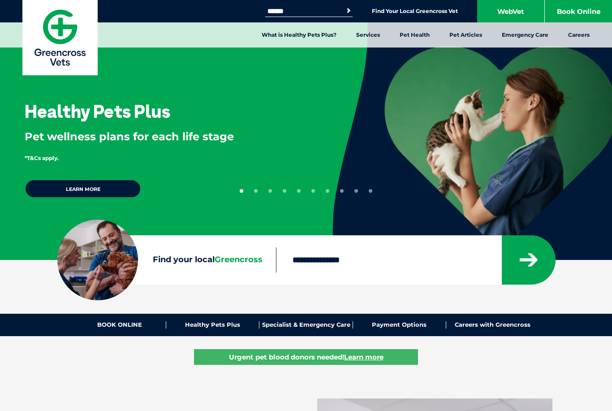 This screenshot has width=612, height=411. Describe the element at coordinates (493, 325) in the screenshot. I see `a: Careers with Greencross` at that location.